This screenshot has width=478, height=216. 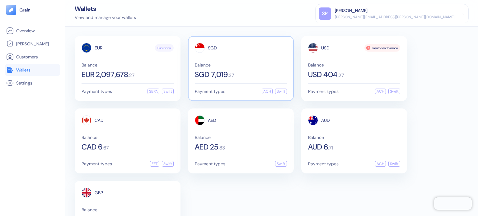 What do you see at coordinates (24, 83) in the screenshot?
I see `span: Settings` at bounding box center [24, 83].